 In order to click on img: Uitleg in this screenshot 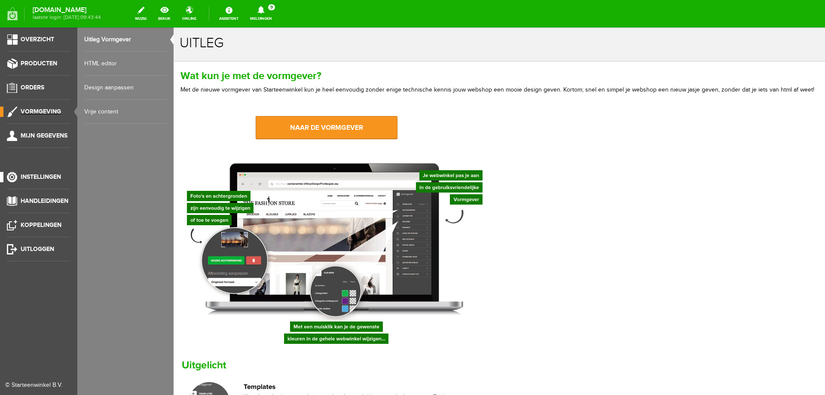, I will do `click(161, 230)`.